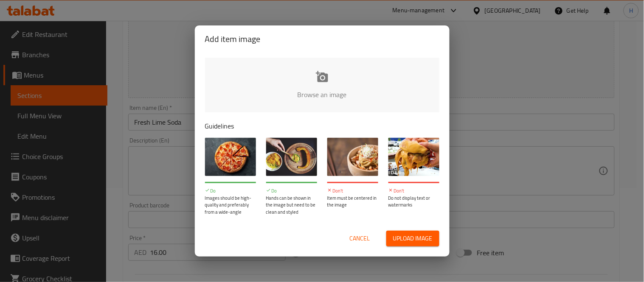  I want to click on button: Cancel, so click(360, 239).